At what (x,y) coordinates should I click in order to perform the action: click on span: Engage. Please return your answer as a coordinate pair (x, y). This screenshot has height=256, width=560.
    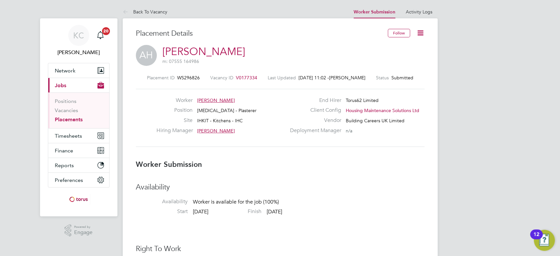
    Looking at the image, I should click on (83, 233).